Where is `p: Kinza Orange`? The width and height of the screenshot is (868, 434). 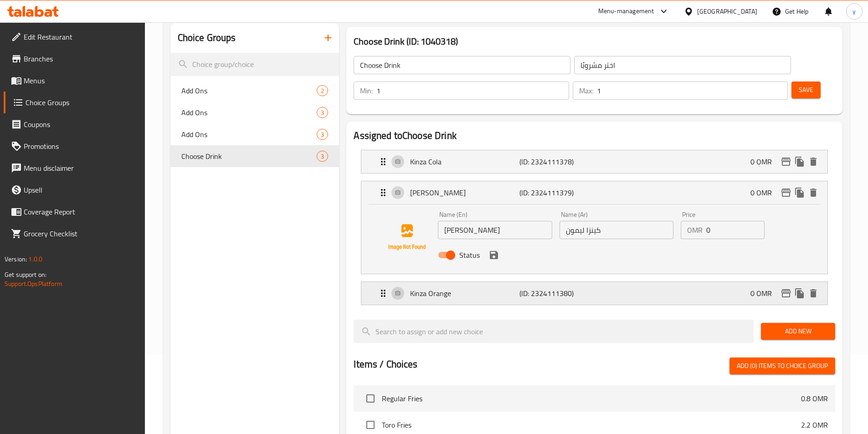 p: Kinza Orange is located at coordinates (464, 294).